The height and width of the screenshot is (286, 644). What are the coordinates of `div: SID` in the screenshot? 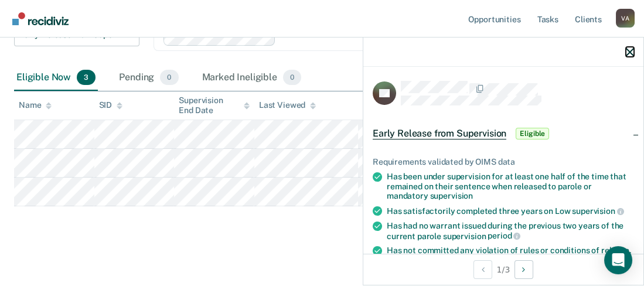 It's located at (111, 105).